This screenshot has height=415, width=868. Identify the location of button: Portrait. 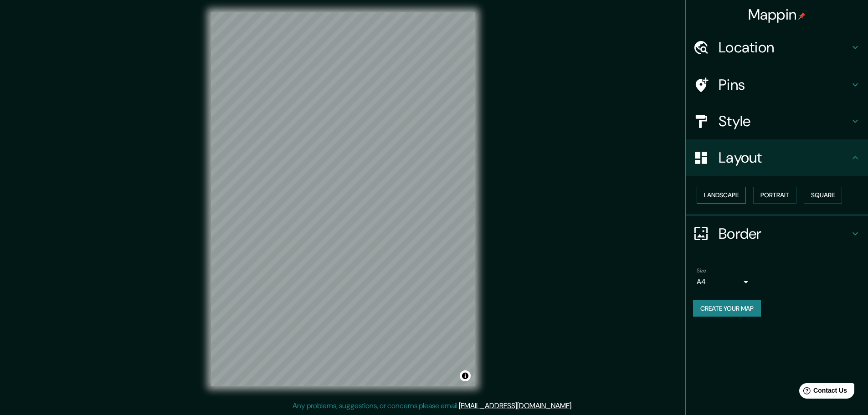
(775, 195).